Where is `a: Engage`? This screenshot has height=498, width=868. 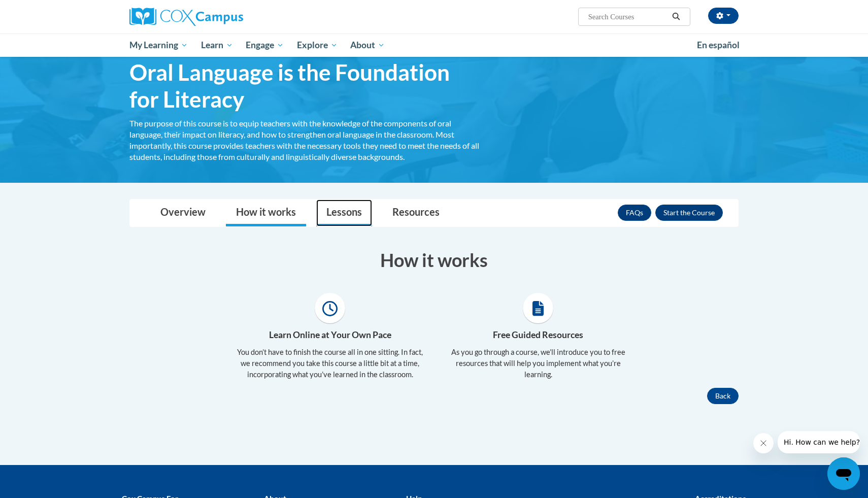 a: Engage is located at coordinates (264, 45).